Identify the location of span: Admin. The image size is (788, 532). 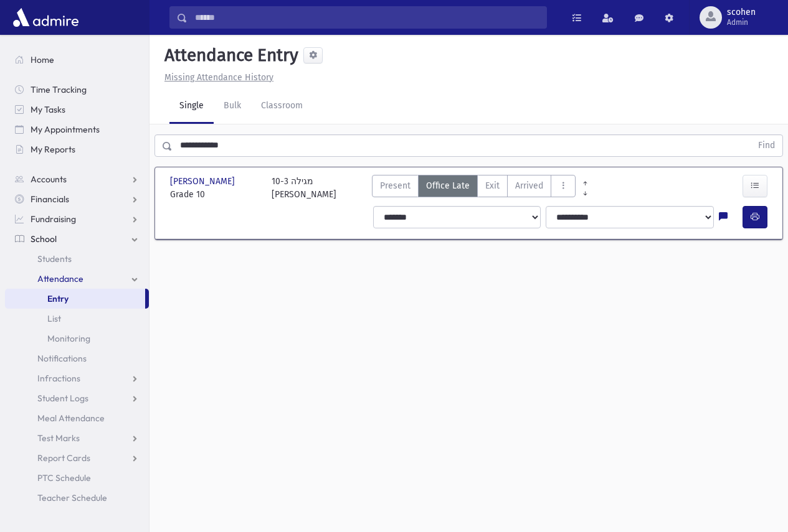
(741, 22).